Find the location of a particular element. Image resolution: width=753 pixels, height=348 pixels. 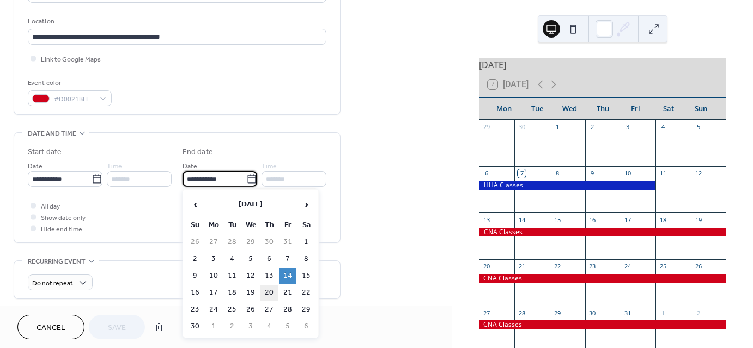

th: Fr is located at coordinates (288, 225).